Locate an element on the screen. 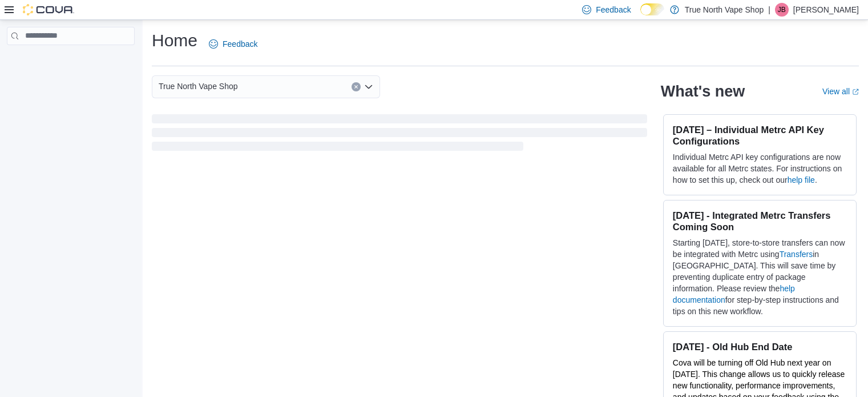 This screenshot has height=397, width=868. nav: Complex example is located at coordinates (71, 61).